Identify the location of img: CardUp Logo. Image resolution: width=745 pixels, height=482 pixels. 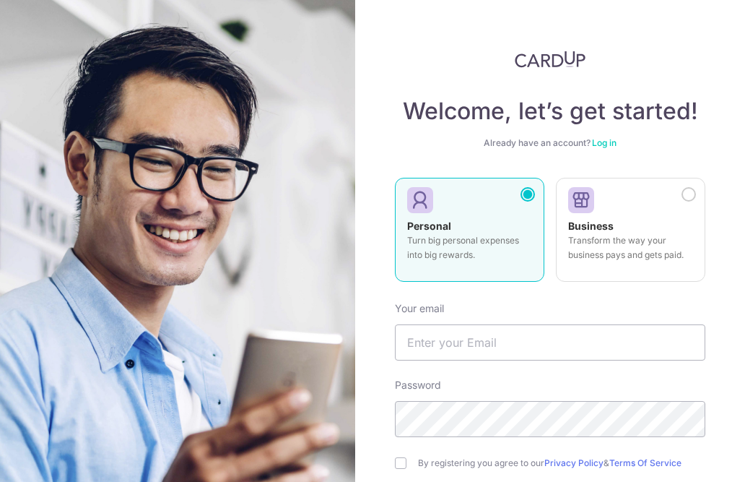
(550, 59).